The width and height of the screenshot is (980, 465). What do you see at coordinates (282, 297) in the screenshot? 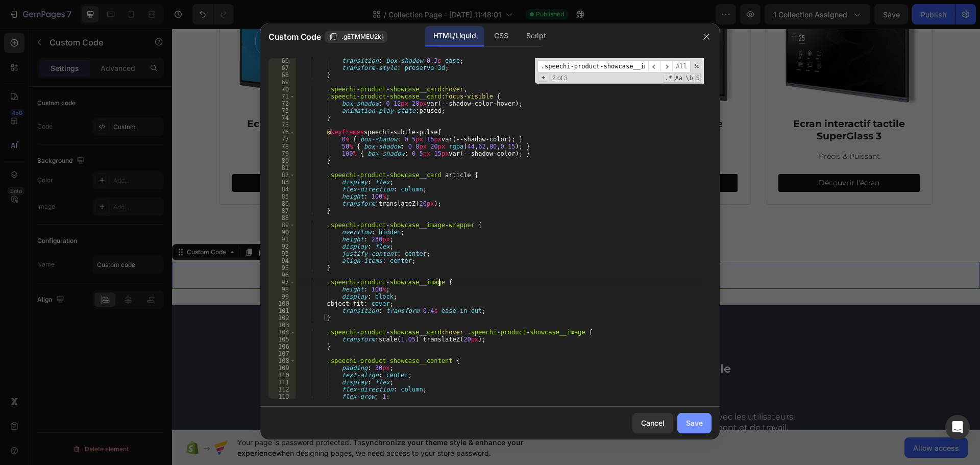
I see `div: 99` at bounding box center [282, 297].